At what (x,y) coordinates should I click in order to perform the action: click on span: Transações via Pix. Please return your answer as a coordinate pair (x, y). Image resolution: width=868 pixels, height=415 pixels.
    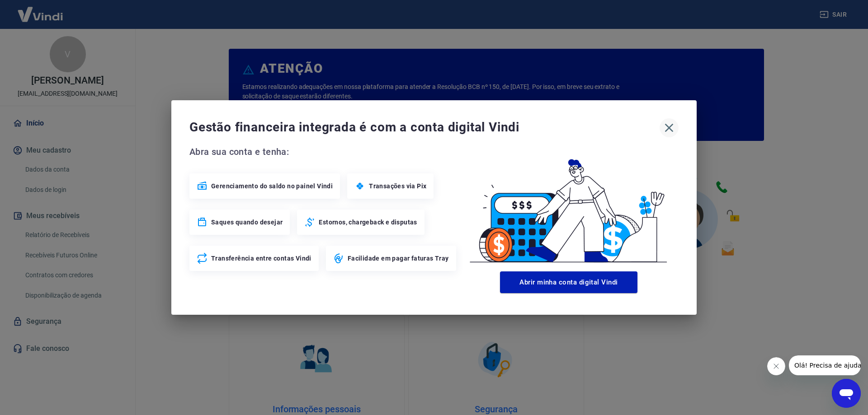
    Looking at the image, I should click on (398, 186).